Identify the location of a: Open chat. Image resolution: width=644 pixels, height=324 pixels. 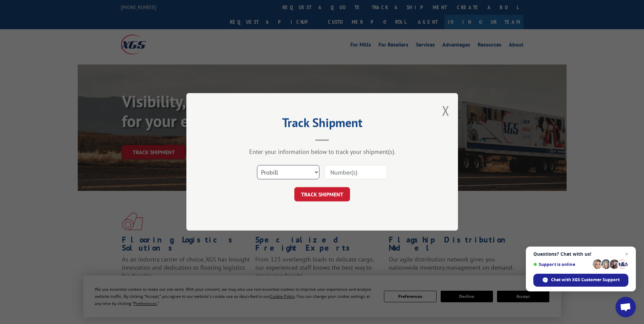
(626, 307).